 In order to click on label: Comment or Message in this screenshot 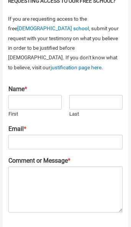, I will do `click(66, 161)`.